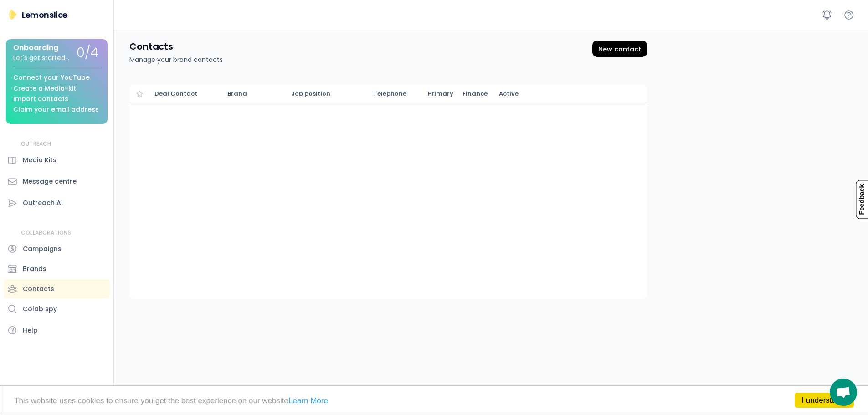  I want to click on div: Import contacts, so click(40, 98).